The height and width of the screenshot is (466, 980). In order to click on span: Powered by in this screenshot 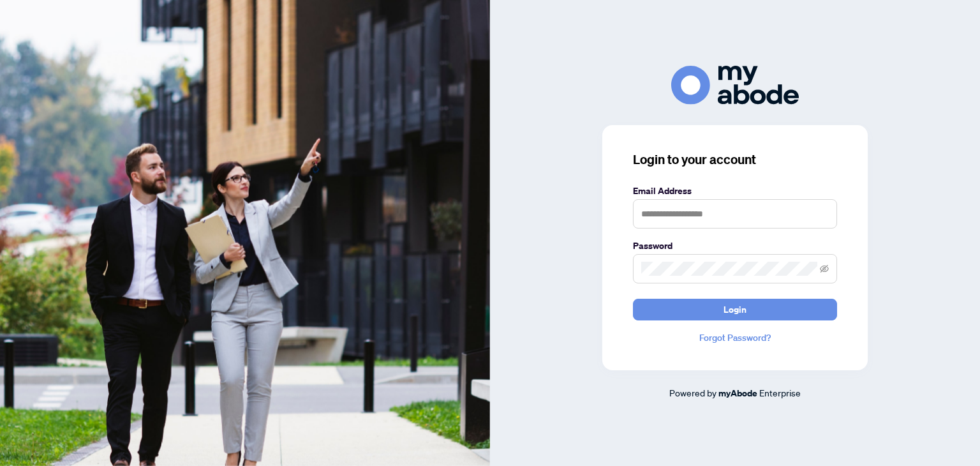, I will do `click(692, 393)`.